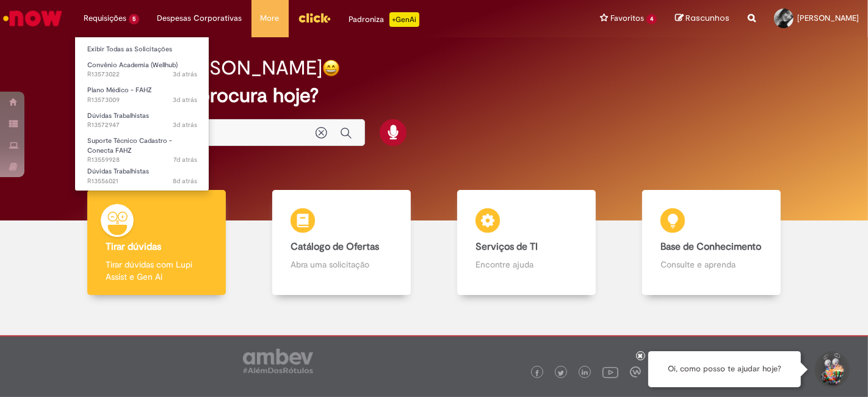  I want to click on img: logo_footer_workplace.png, so click(636, 372).